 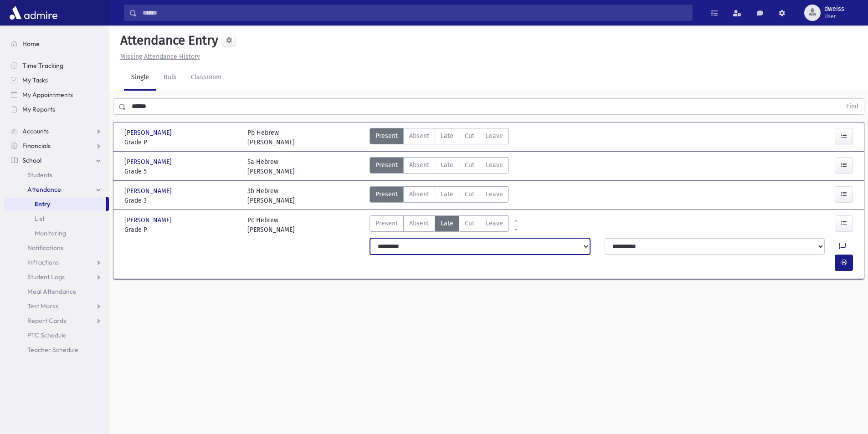 What do you see at coordinates (43, 262) in the screenshot?
I see `span: Infractions` at bounding box center [43, 262].